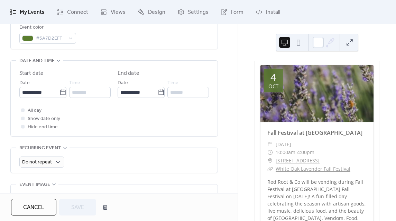  Describe the element at coordinates (47, 28) in the screenshot. I see `div: Event color` at that location.